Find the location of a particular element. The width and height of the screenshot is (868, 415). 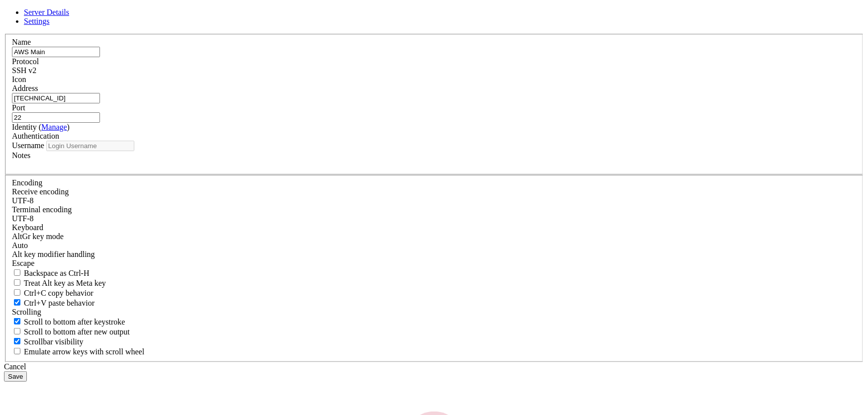

label: Icon is located at coordinates (19, 79).